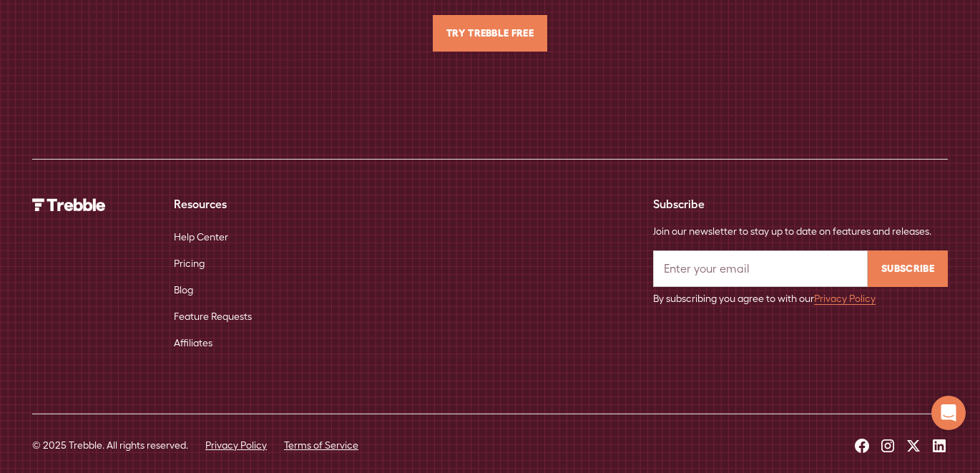 The image size is (980, 473). What do you see at coordinates (233, 204) in the screenshot?
I see `div: Resources` at bounding box center [233, 204].